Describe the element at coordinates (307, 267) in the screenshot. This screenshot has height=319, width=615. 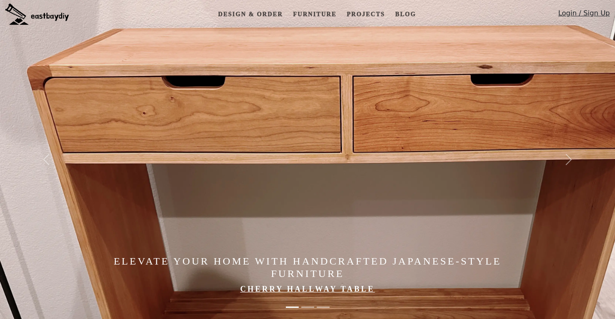
I see `h4: Elevate Your Home with Handcrafted Japanese-Style Furniture` at that location.